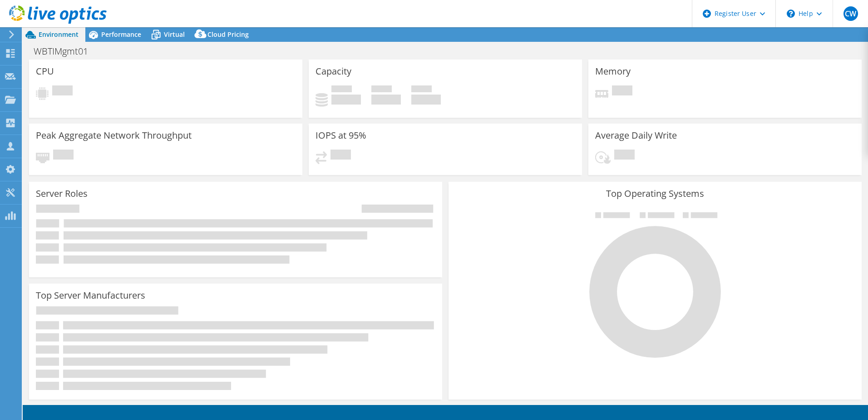  What do you see at coordinates (59, 34) in the screenshot?
I see `span: Environment` at bounding box center [59, 34].